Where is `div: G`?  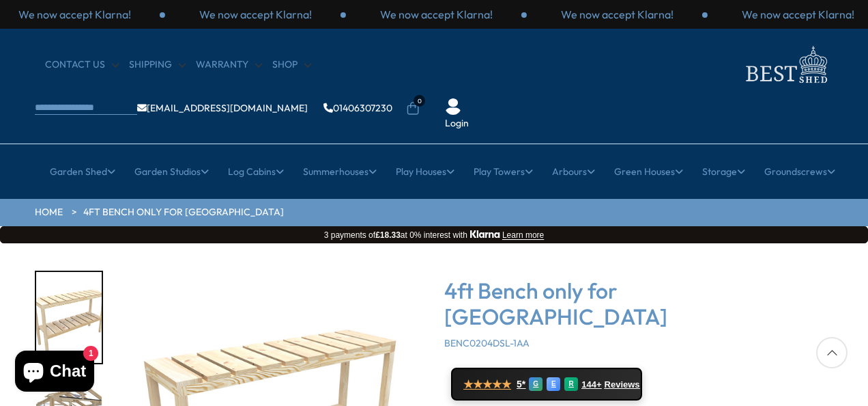
div: G is located at coordinates (536, 384).